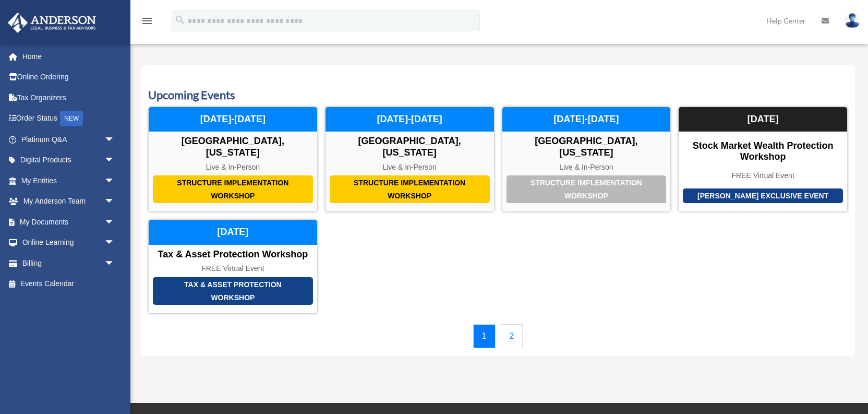 This screenshot has width=868, height=414. I want to click on a: 2, so click(512, 336).